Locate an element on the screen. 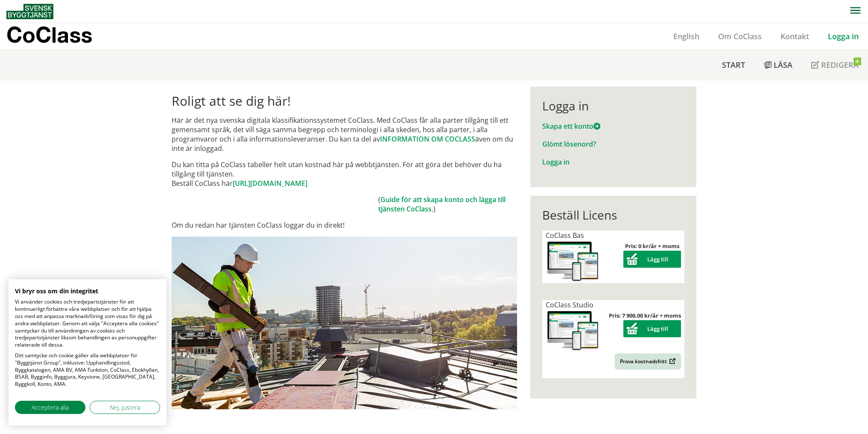 The image size is (868, 434). a: Läsa is located at coordinates (778, 65).